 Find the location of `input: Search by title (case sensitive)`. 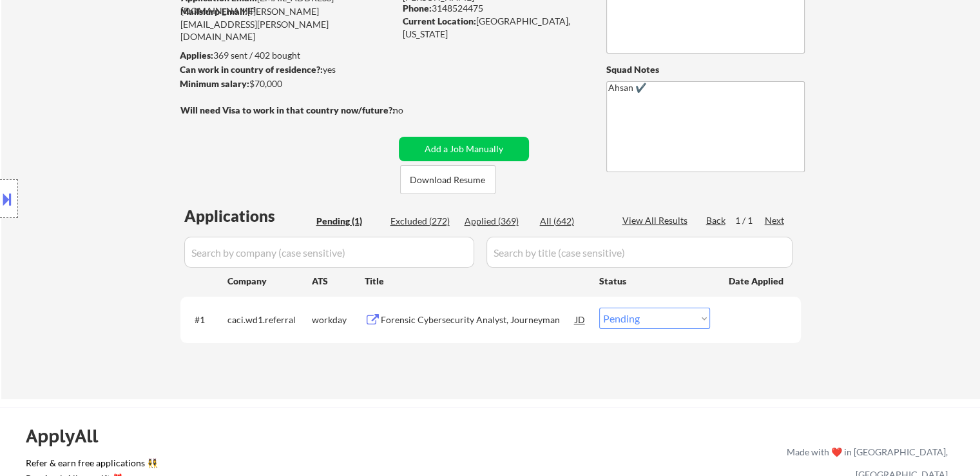

input: Search by title (case sensitive) is located at coordinates (639, 252).